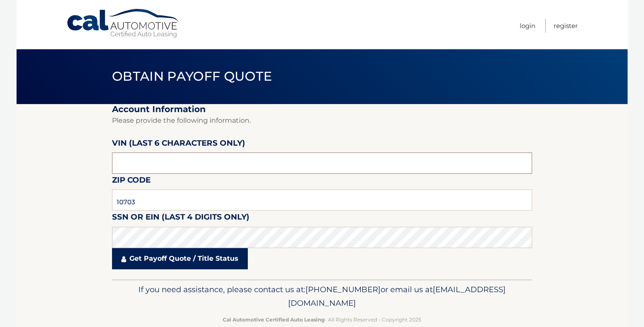 The height and width of the screenshot is (327, 644). What do you see at coordinates (527, 25) in the screenshot?
I see `a: Login` at bounding box center [527, 25].